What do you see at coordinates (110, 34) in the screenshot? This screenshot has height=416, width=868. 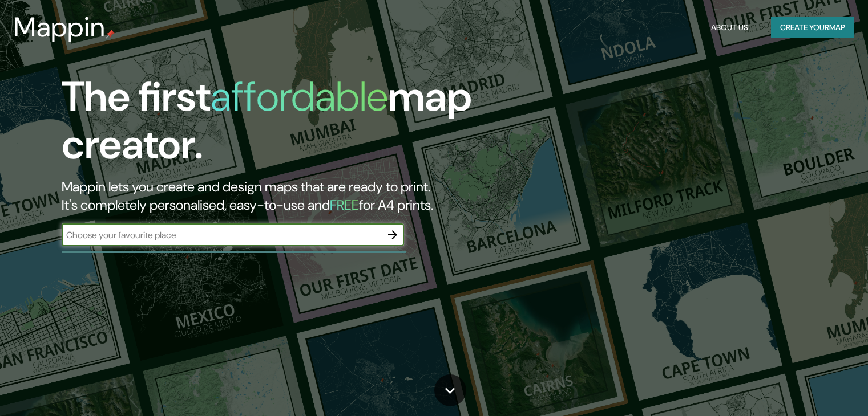 I see `img: mappin-pin` at bounding box center [110, 34].